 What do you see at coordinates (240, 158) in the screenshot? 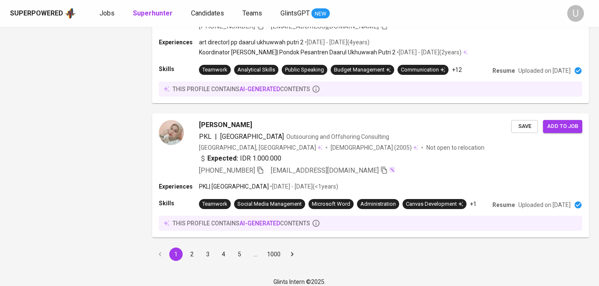
I see `div: IDR 1.000.000` at bounding box center [240, 158].